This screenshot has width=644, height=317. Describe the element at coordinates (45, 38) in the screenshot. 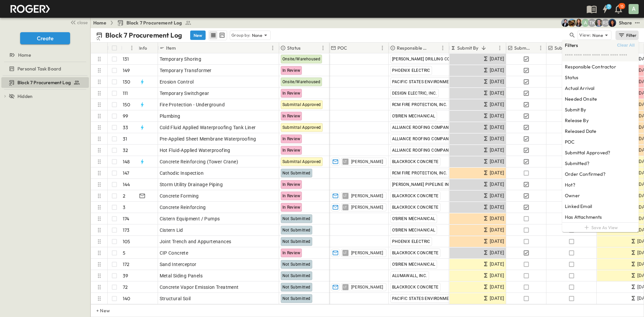

I see `button: Create` at that location.